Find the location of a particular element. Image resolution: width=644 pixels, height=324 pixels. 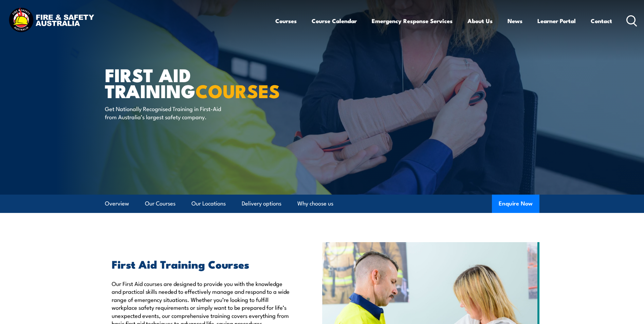

a: Why choose us is located at coordinates (316, 203).